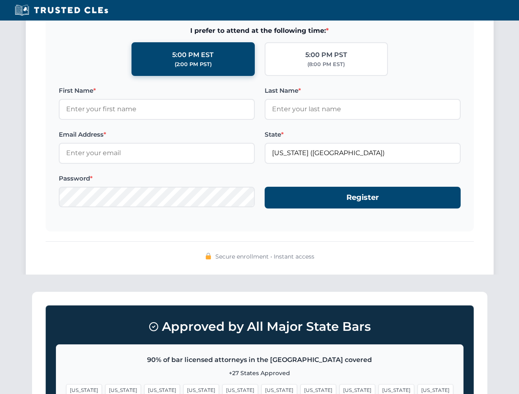 The height and width of the screenshot is (394, 519). I want to click on span: Secure enrollment • Instant access, so click(265, 257).